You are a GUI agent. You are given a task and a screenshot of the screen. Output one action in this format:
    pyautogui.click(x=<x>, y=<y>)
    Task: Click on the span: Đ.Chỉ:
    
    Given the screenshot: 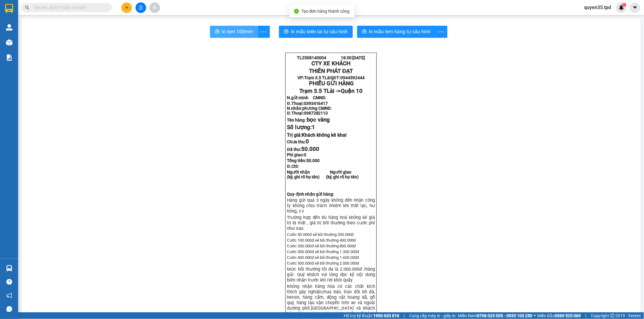 What is the action you would take?
    pyautogui.click(x=293, y=166)
    